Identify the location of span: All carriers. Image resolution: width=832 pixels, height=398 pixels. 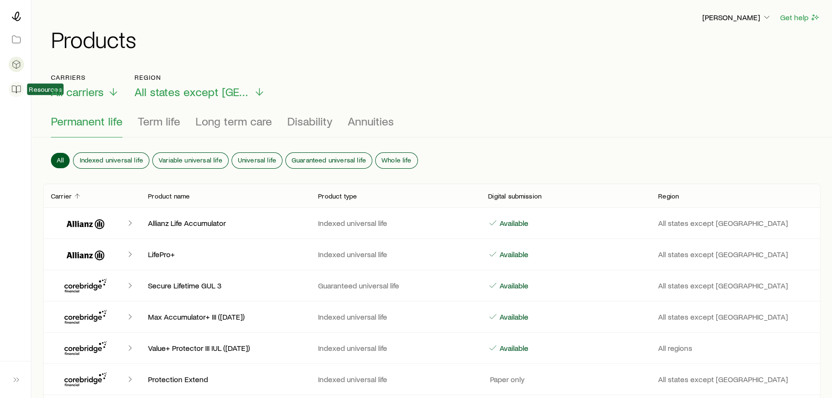
(77, 92).